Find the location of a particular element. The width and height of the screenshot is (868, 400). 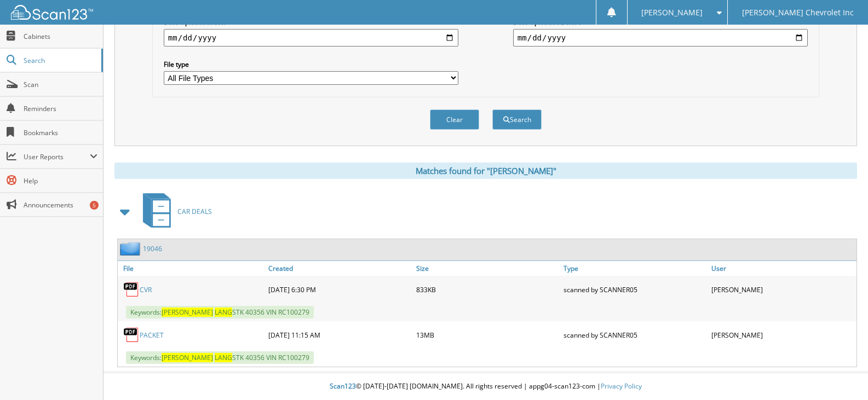

a: Size is located at coordinates (487, 268).